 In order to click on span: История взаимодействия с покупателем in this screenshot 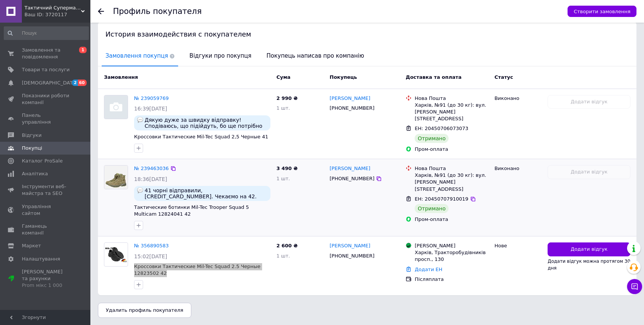, I will do `click(178, 34)`.